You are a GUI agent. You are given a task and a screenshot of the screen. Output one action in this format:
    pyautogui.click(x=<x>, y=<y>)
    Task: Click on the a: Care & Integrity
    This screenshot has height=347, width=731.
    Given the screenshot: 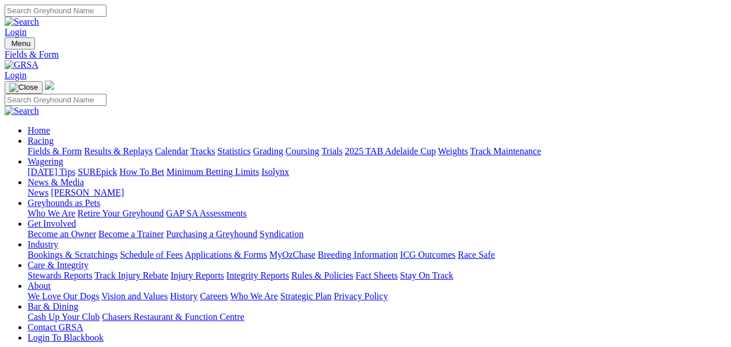 What is the action you would take?
    pyautogui.click(x=58, y=265)
    